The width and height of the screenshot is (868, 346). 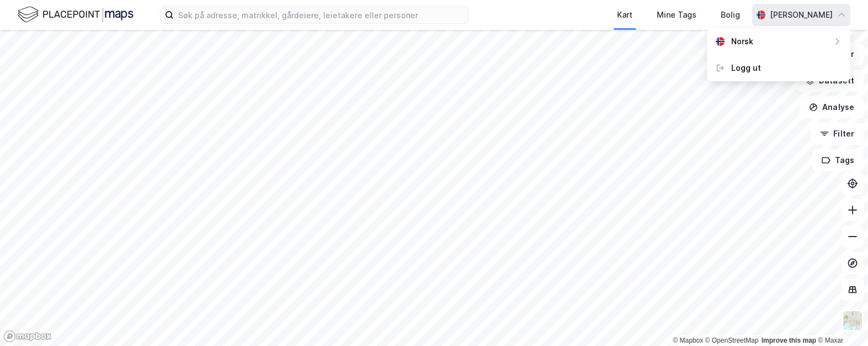 I want to click on button: Filter, so click(x=837, y=134).